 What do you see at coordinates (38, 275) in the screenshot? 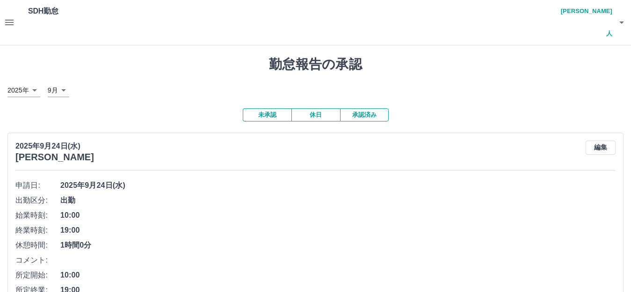
I see `span: 所定開始:` at bounding box center [38, 275].